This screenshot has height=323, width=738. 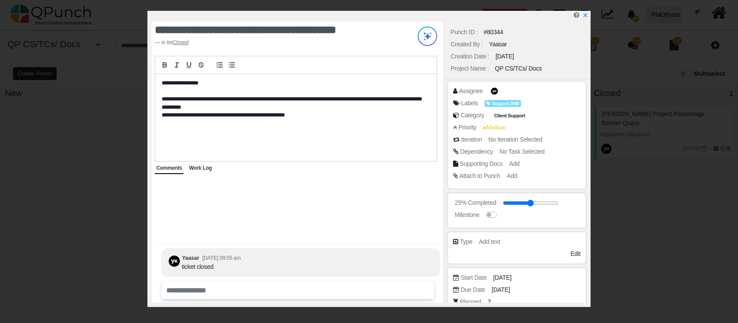 What do you see at coordinates (470, 56) in the screenshot?
I see `div: Creation Date :` at bounding box center [470, 56].